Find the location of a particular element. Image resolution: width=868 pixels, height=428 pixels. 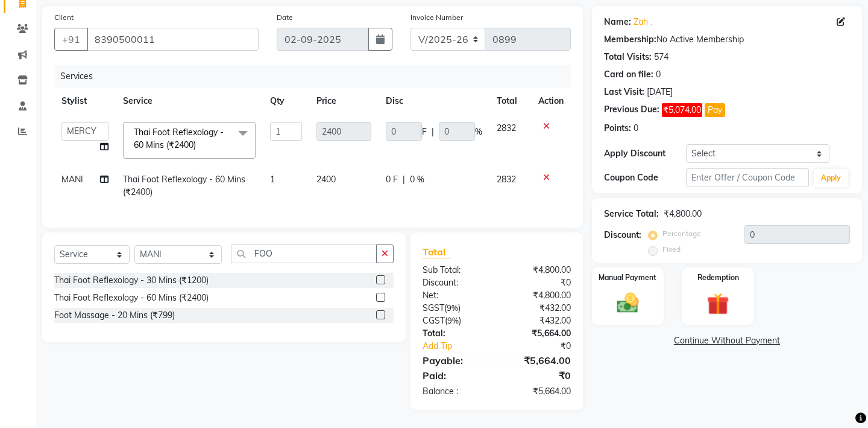

div: Previous Due: is located at coordinates (632, 110).